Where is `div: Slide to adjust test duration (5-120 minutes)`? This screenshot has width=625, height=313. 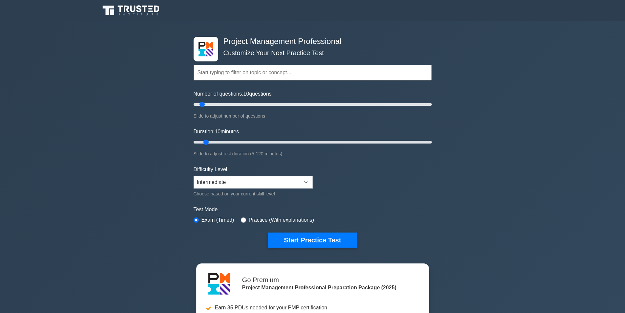
div: Slide to adjust test duration (5-120 minutes) is located at coordinates (313, 153).